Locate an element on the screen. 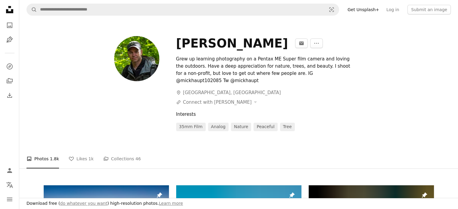 This screenshot has width=458, height=209. a: Log in is located at coordinates (393, 10).